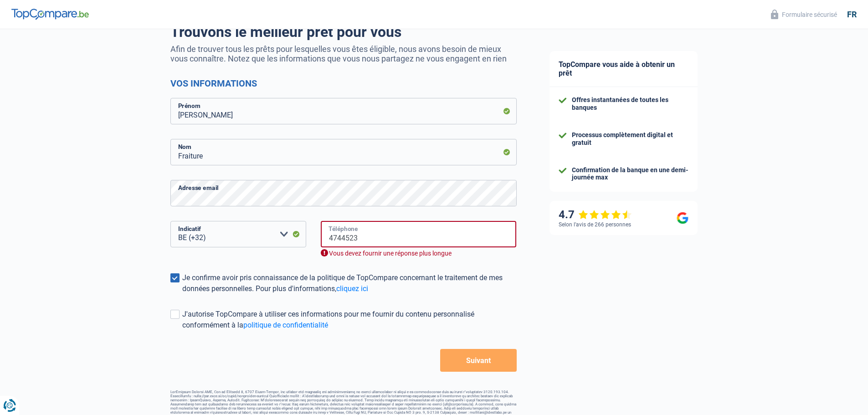 The image size is (868, 415). Describe the element at coordinates (630, 104) in the screenshot. I see `div: Offres instantanées de toutes les banques` at that location.